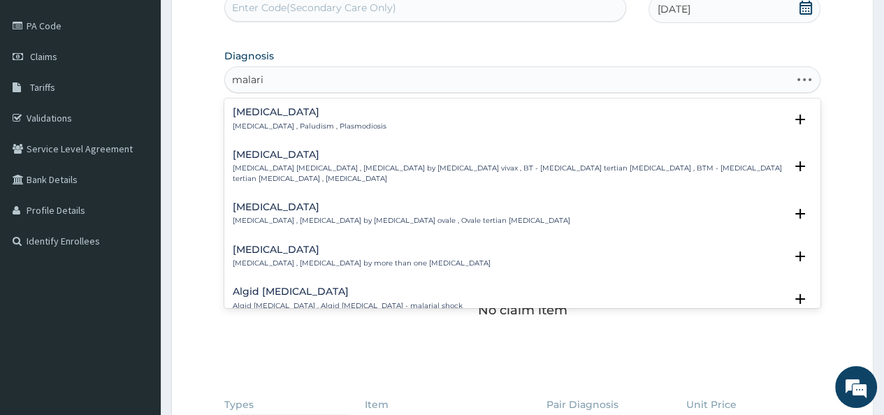  What do you see at coordinates (137, 191) in the screenshot?
I see `span: We're online!` at bounding box center [137, 191].